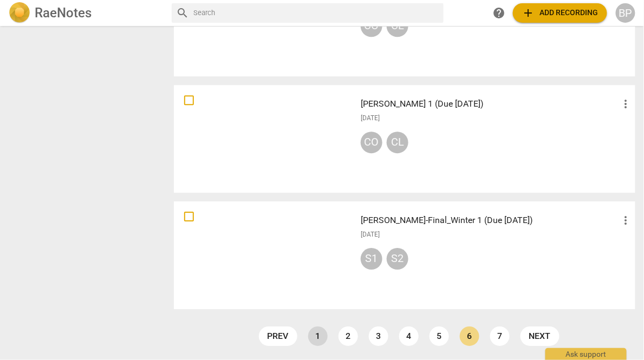 The image size is (644, 360). What do you see at coordinates (500, 337) in the screenshot?
I see `a: Page 7` at bounding box center [500, 337].